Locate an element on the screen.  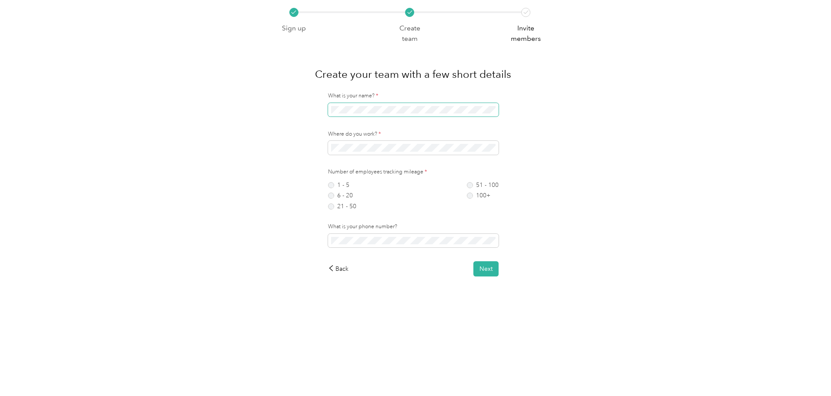
button: Next is located at coordinates (486, 269).